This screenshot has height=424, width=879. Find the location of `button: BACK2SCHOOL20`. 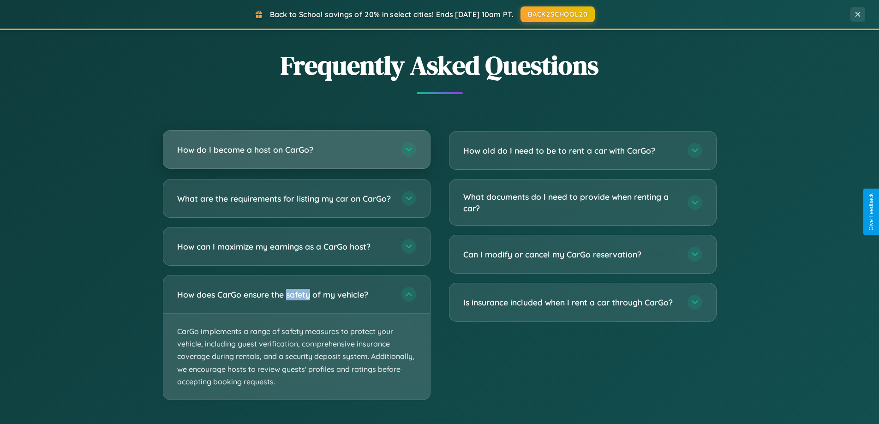

button: BACK2SCHOOL20 is located at coordinates (557, 14).